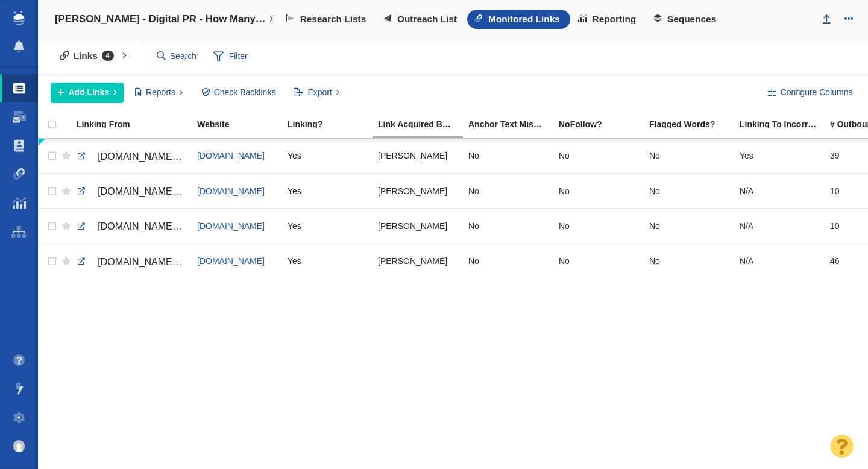  What do you see at coordinates (604, 125) in the screenshot?
I see `div: NoFollow?` at bounding box center [604, 125].